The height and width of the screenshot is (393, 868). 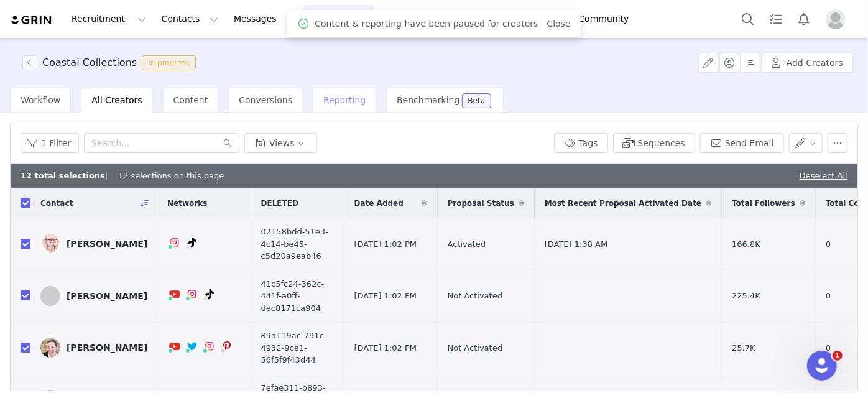 I want to click on span: Conversions, so click(x=265, y=100).